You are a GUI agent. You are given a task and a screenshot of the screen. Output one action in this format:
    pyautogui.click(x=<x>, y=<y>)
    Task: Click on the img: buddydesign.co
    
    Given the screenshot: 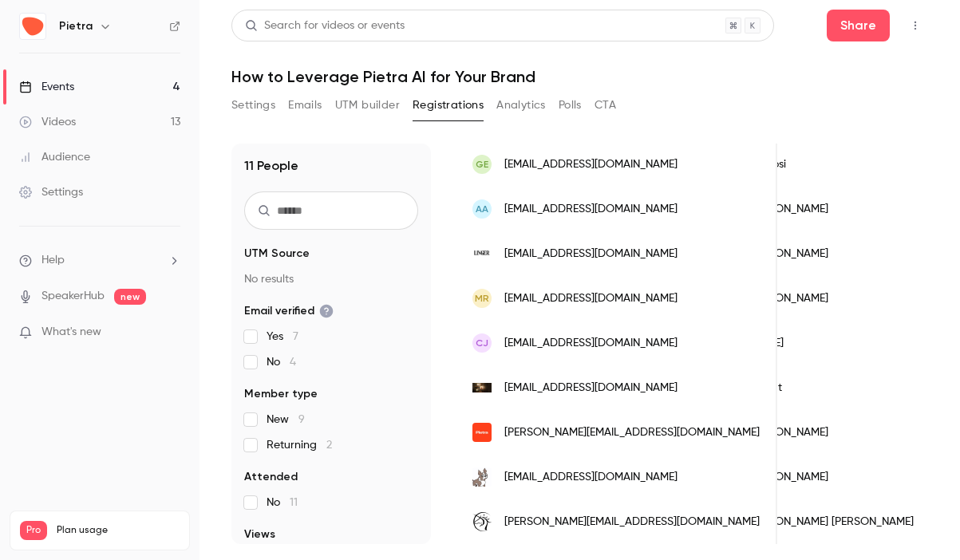 What is the action you would take?
    pyautogui.click(x=482, y=388)
    